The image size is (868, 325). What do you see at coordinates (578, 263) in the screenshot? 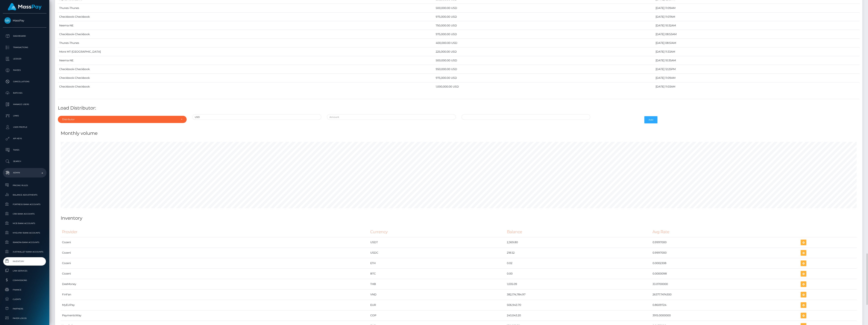
I see `td: 0.02` at bounding box center [578, 263].